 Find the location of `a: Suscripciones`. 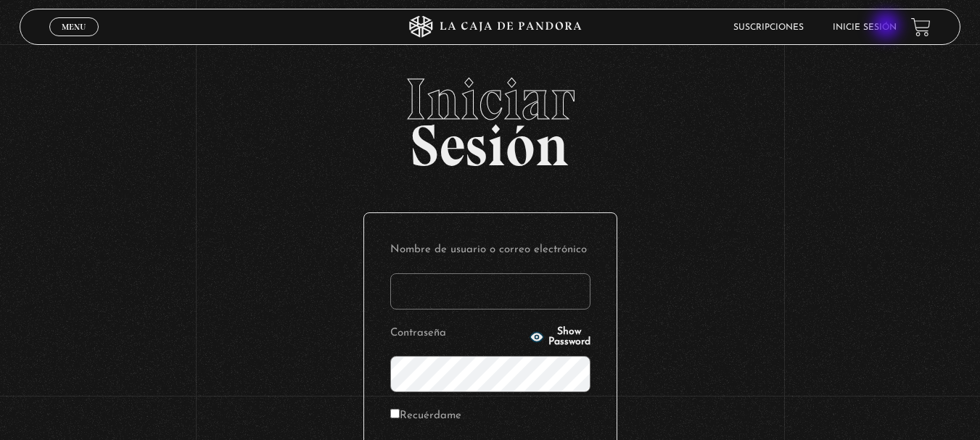

a: Suscripciones is located at coordinates (768, 27).